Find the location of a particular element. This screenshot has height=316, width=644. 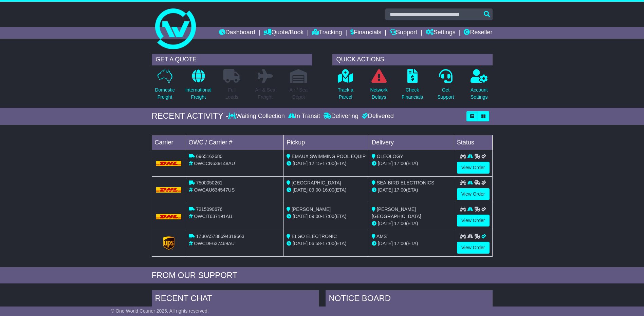

span: 7215090676 is located at coordinates (209, 209).